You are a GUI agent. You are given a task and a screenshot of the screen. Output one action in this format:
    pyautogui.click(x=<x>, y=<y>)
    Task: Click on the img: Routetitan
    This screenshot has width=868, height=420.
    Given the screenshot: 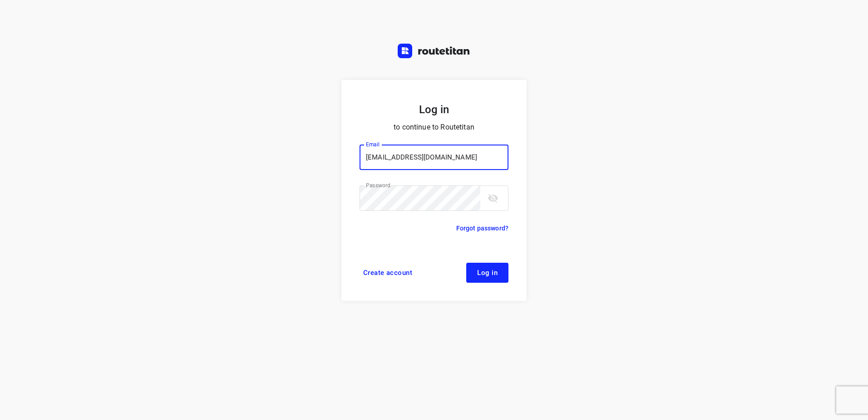 What is the action you would take?
    pyautogui.click(x=434, y=51)
    